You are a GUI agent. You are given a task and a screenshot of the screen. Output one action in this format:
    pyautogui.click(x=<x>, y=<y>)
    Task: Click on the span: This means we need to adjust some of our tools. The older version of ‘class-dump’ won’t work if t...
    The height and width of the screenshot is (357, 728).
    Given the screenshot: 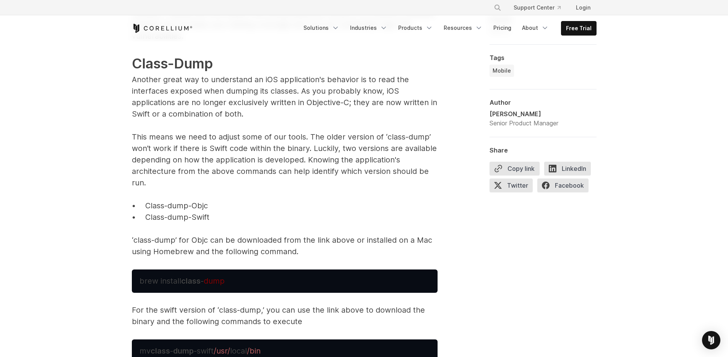 What is the action you would take?
    pyautogui.click(x=284, y=160)
    